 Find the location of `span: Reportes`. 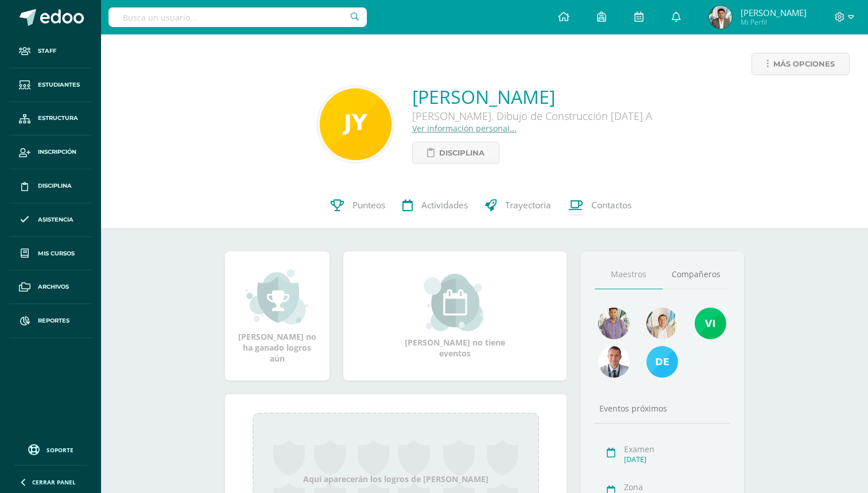

span: Reportes is located at coordinates (53, 321).